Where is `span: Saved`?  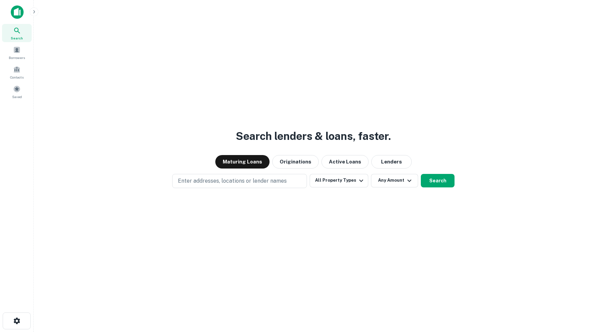
span: Saved is located at coordinates (17, 97).